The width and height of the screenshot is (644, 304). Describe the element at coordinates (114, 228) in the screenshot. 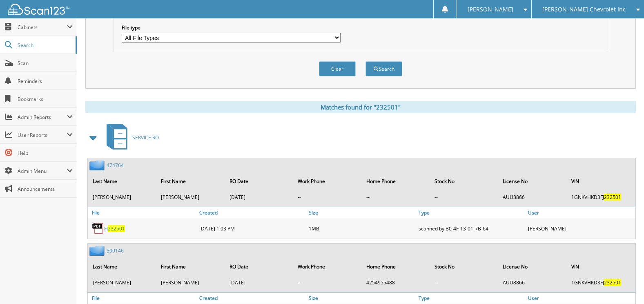

I see `a: FJ232501` at that location.